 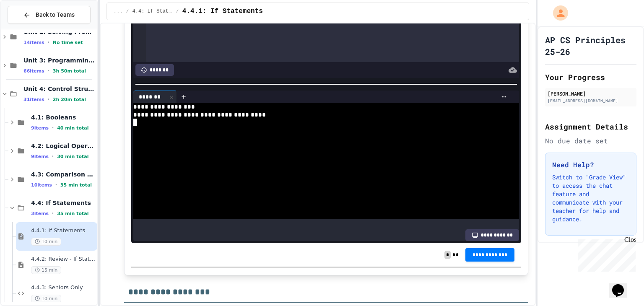 I want to click on span: 66 items, so click(x=34, y=71).